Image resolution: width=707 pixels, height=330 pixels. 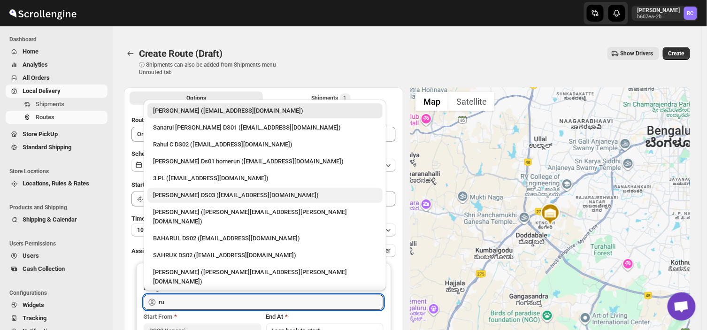 What do you see at coordinates (681, 306) in the screenshot?
I see `a: Open chat` at bounding box center [681, 306].